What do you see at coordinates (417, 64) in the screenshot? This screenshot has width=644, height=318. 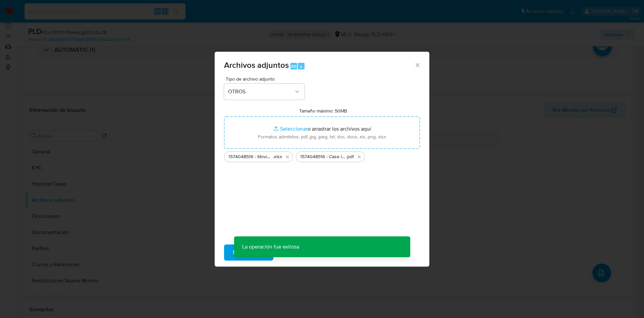 I see `button: Cerrar` at bounding box center [417, 64].